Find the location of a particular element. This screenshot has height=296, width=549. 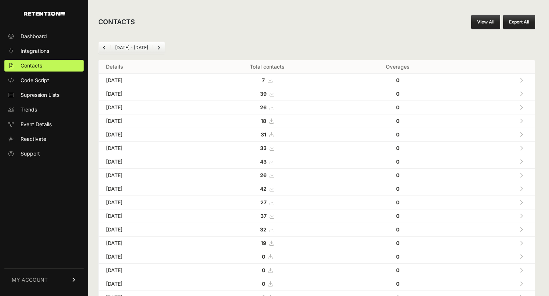

a: Reactivate is located at coordinates (44, 139).